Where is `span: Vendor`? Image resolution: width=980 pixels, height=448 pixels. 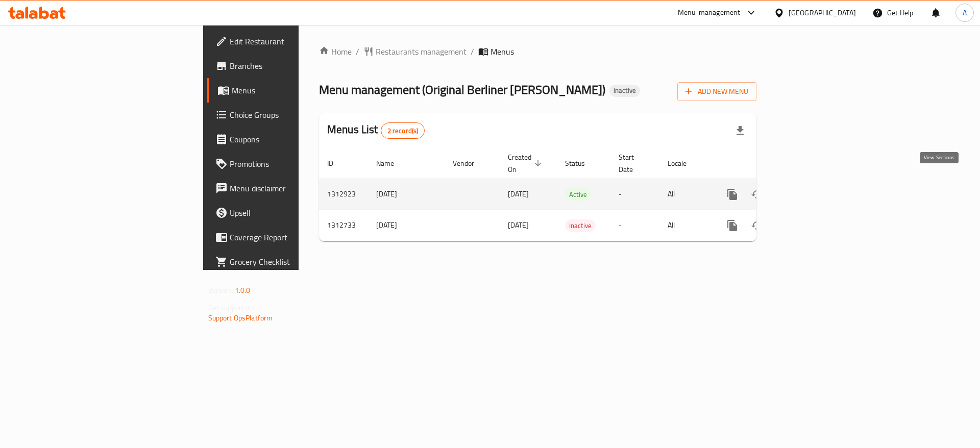 span: Vendor is located at coordinates (470, 163).